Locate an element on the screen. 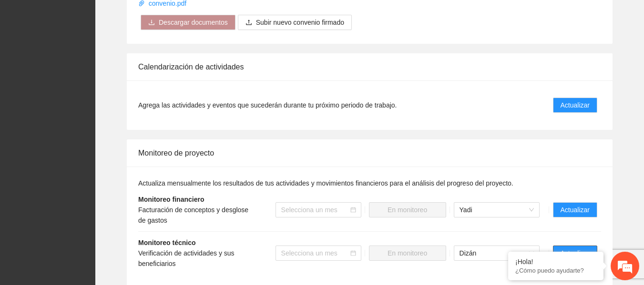  span: Actualiza mensualmente los resultados de tus actividades y movimientos financieros para el anális... is located at coordinates (326, 183).